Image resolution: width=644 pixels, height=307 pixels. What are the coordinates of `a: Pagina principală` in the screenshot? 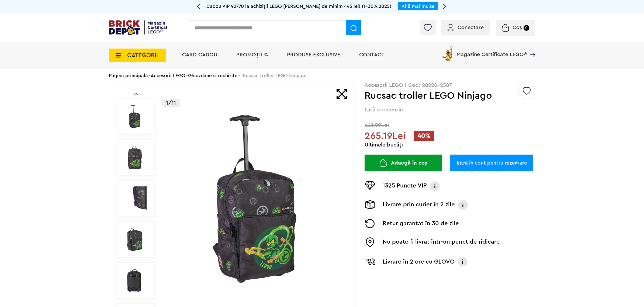 It's located at (129, 75).